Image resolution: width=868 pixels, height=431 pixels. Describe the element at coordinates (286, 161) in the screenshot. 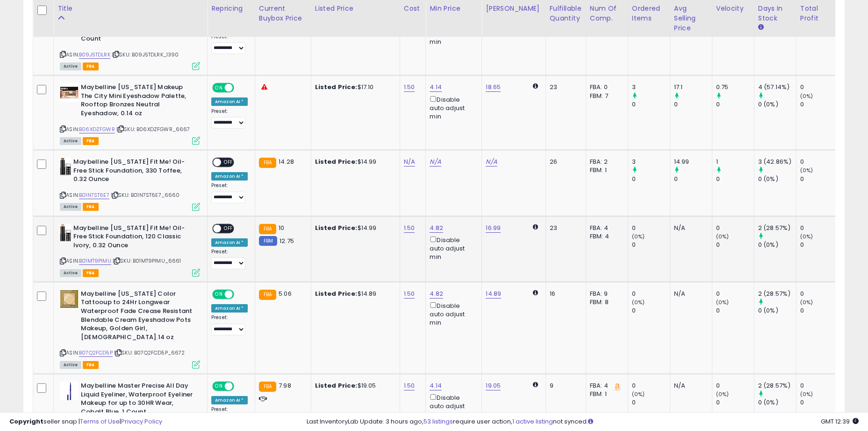

I see `span: 14.28` at that location.